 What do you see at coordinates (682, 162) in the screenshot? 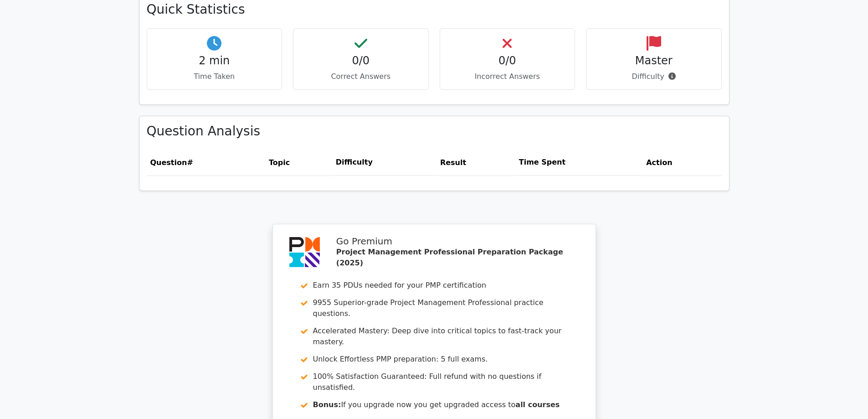
I see `th: Action` at bounding box center [682, 162].